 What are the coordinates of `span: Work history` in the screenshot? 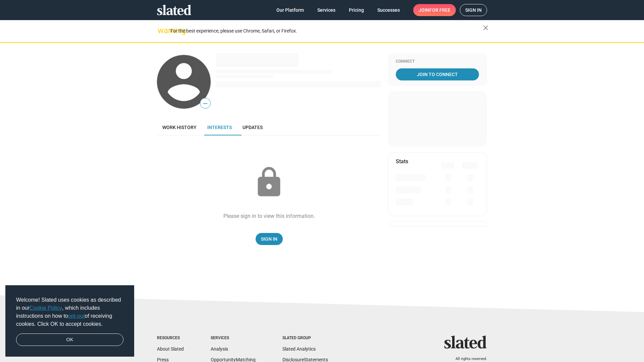 It's located at (180, 127).